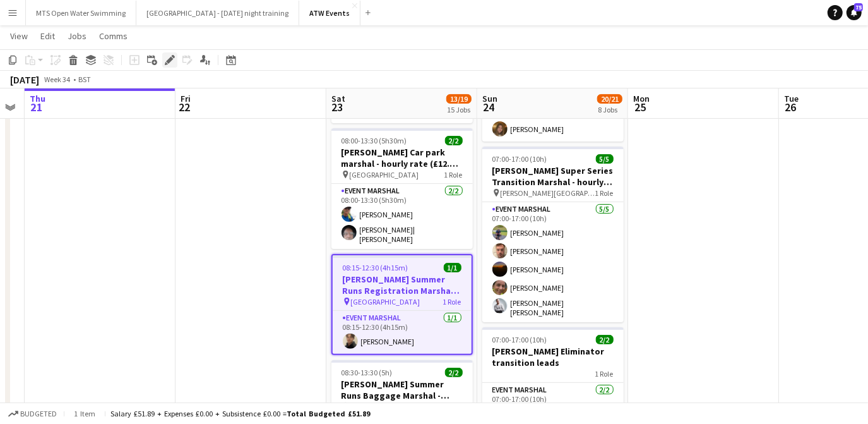  Describe the element at coordinates (19, 36) in the screenshot. I see `a: View` at that location.